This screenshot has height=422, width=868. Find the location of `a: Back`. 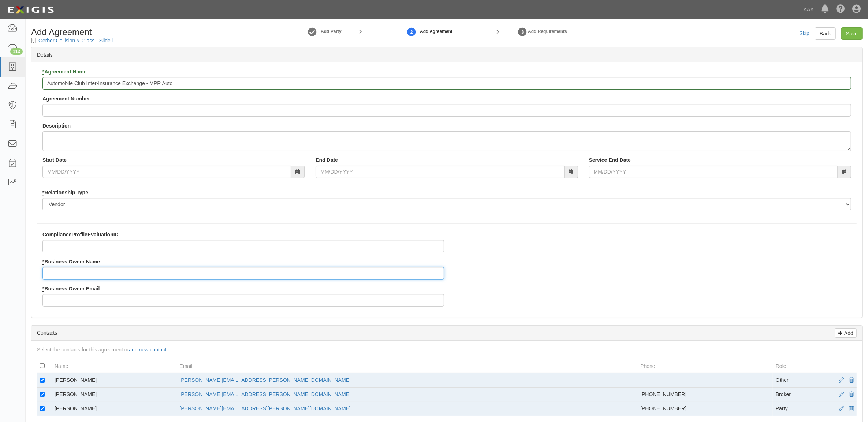

a: Back is located at coordinates (825, 34).